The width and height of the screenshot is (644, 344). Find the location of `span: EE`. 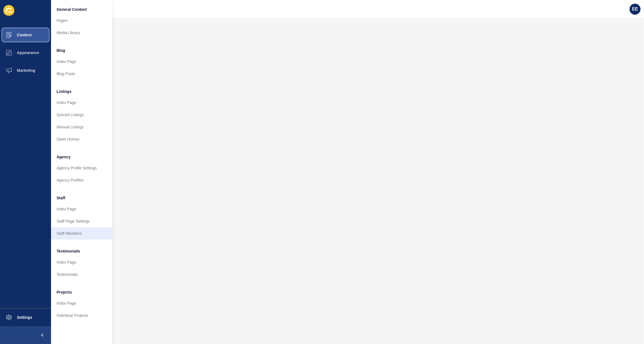

span: EE is located at coordinates (635, 9).